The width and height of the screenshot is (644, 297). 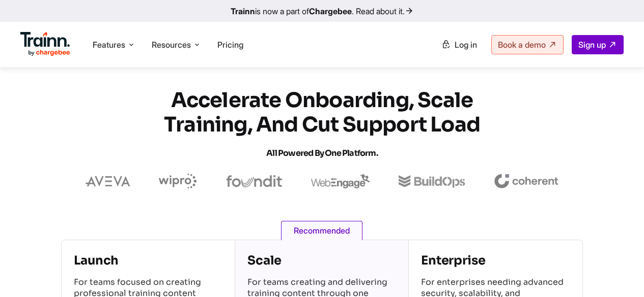 What do you see at coordinates (148, 260) in the screenshot?
I see `h4: Launch` at bounding box center [148, 260].